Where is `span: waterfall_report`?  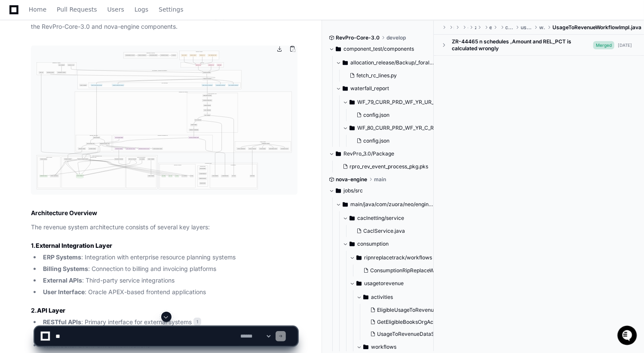 span: waterfall_report is located at coordinates (369, 88).